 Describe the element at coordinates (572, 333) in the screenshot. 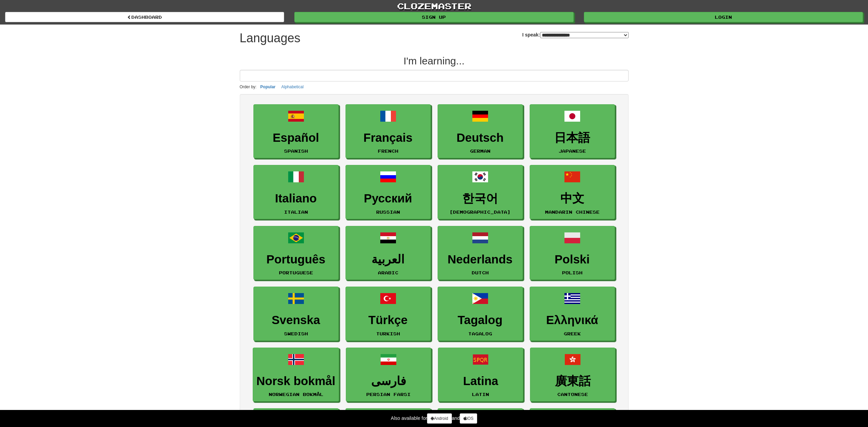

I see `small: Greek` at that location.